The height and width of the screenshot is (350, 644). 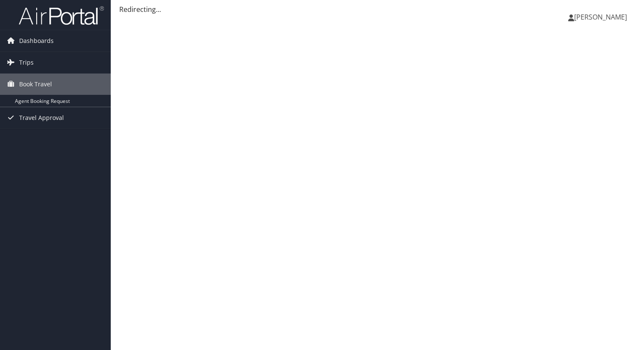 What do you see at coordinates (35, 84) in the screenshot?
I see `span: Book Travel` at bounding box center [35, 84].